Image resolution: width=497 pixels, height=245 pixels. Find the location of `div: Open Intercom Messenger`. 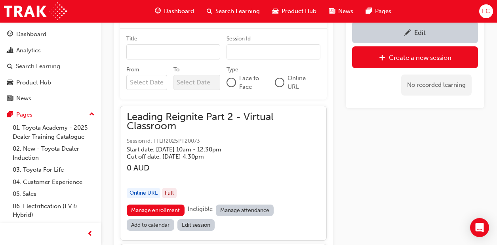

div: Open Intercom Messenger is located at coordinates (480, 227).